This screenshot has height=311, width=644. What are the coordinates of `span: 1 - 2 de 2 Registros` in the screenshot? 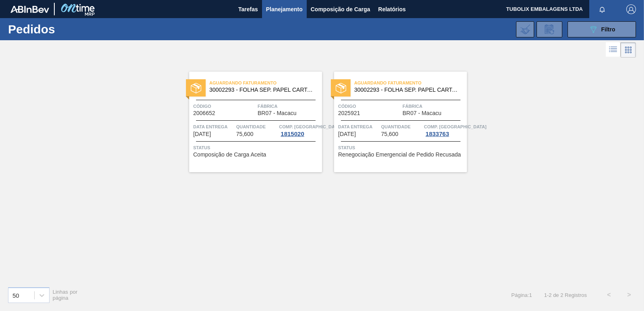 It's located at (566, 295).